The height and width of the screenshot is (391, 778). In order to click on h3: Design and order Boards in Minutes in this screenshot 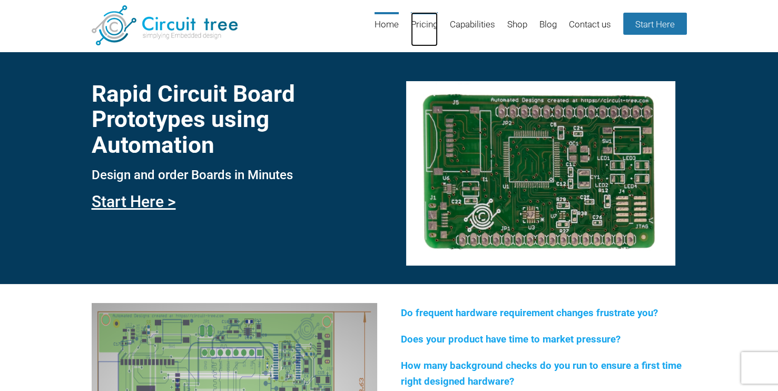, I will do `click(234, 175)`.